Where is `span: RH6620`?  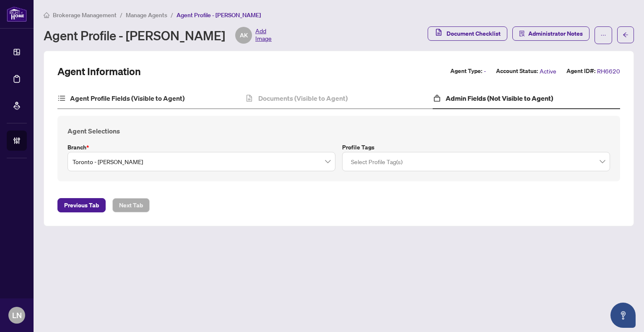
span: RH6620 is located at coordinates (608, 71).